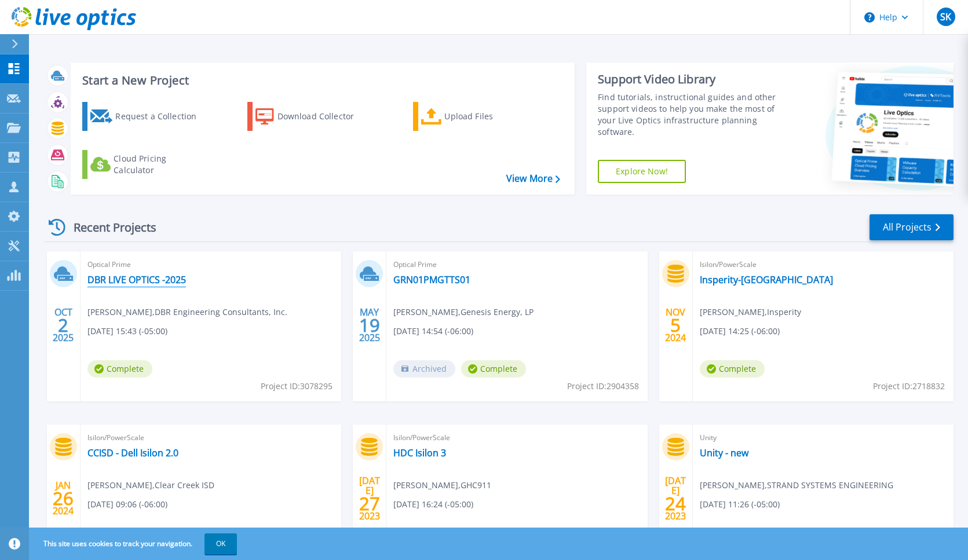  Describe the element at coordinates (134, 544) in the screenshot. I see `span: This site uses cookies to track your navigation.` at that location.